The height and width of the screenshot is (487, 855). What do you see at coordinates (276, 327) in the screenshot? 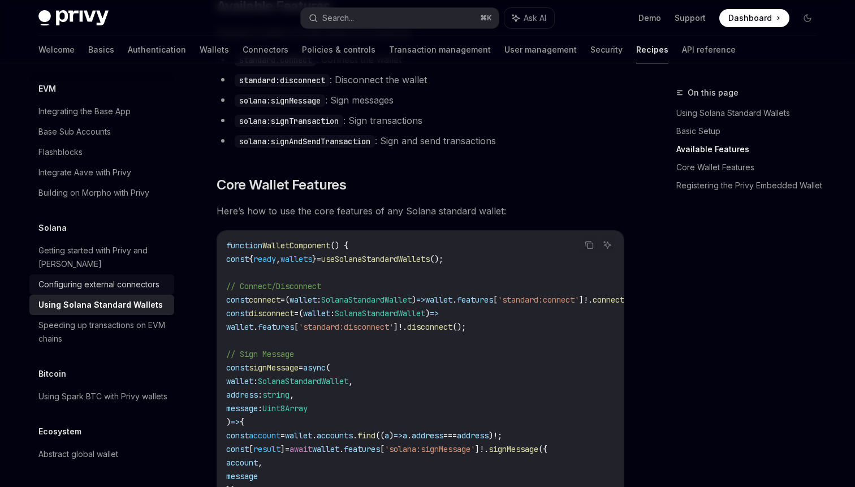
I see `span: features` at bounding box center [276, 327].